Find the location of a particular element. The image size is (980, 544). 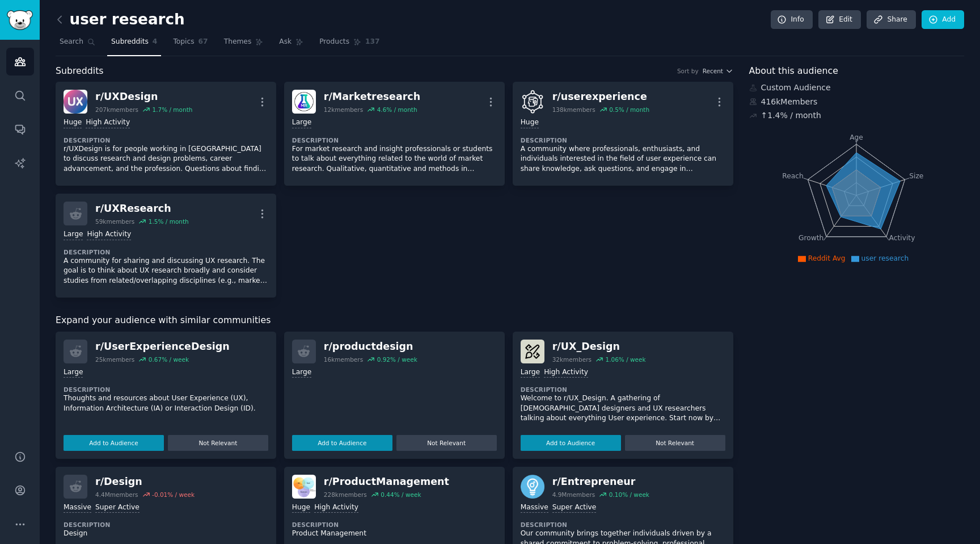

div: 25k members is located at coordinates (115, 359).